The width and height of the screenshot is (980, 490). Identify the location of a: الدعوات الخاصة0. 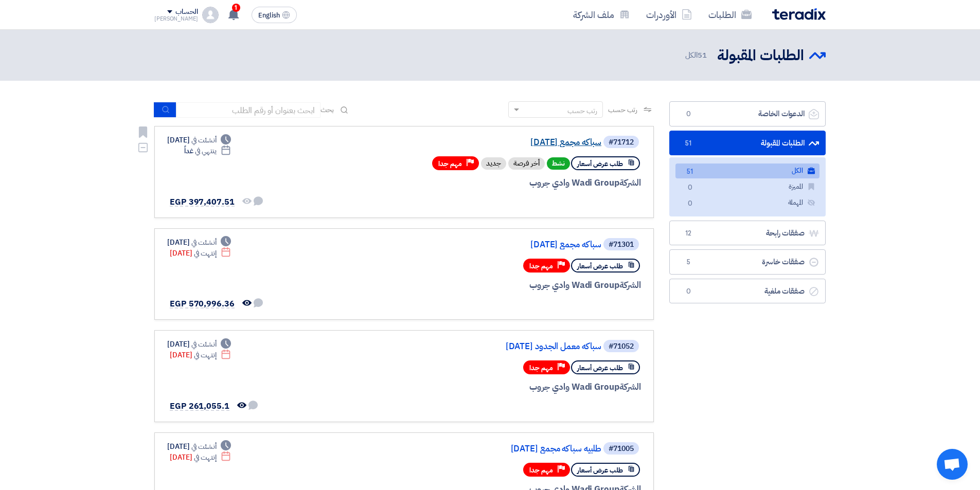
(747, 114).